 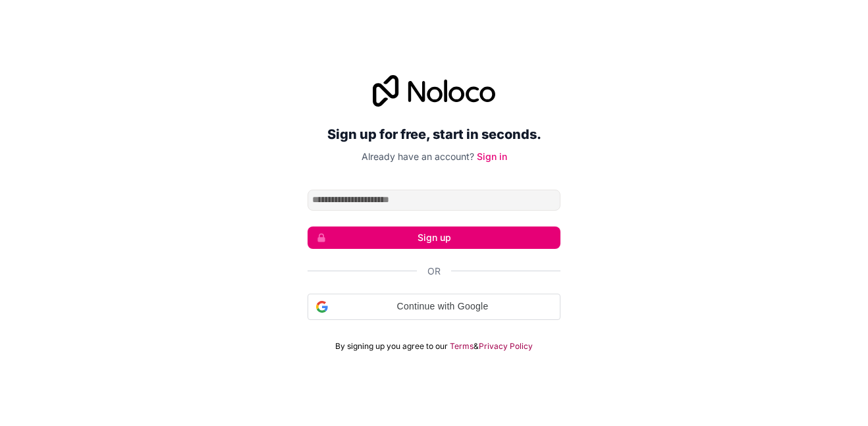 What do you see at coordinates (461, 346) in the screenshot?
I see `a: Terms` at bounding box center [461, 346].